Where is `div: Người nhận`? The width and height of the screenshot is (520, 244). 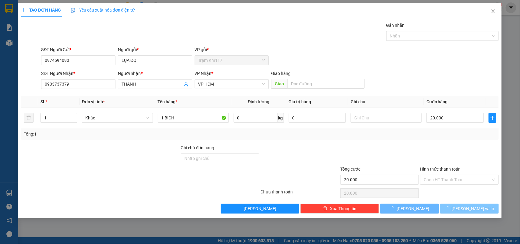
div: Người nhận is located at coordinates (155, 73).